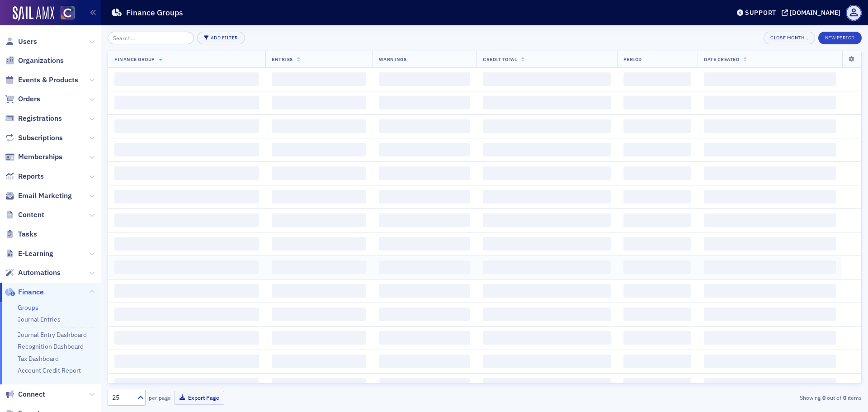  I want to click on h1: Finance Groups, so click(155, 13).